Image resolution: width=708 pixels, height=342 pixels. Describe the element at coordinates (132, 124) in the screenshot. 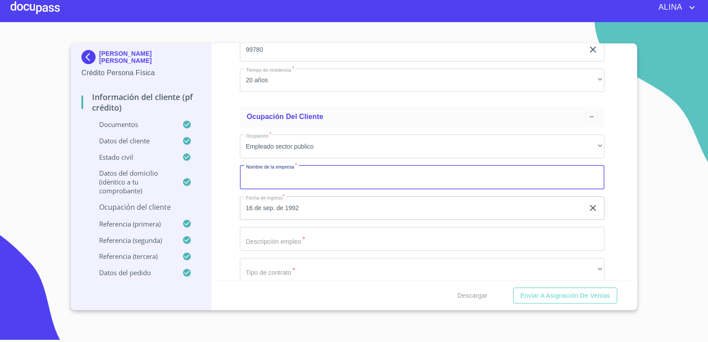

I see `p: Documentos` at that location.